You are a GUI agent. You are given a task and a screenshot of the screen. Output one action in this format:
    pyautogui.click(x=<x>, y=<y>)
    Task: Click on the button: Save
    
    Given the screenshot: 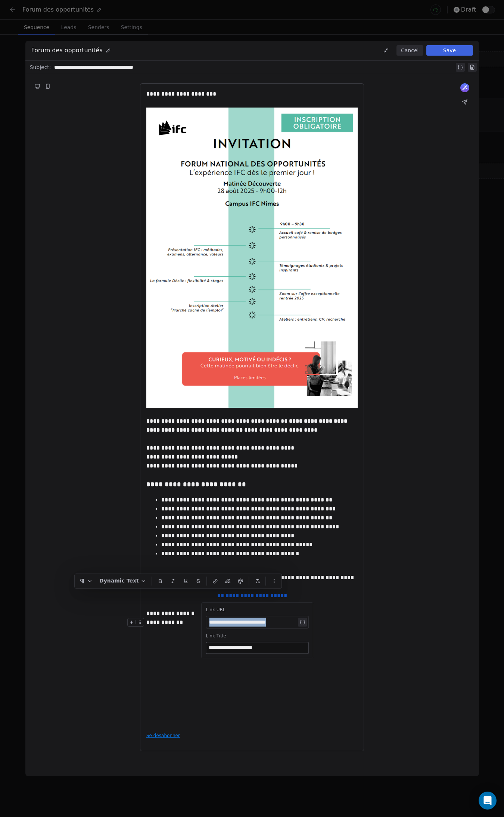 What is the action you would take?
    pyautogui.click(x=450, y=51)
    